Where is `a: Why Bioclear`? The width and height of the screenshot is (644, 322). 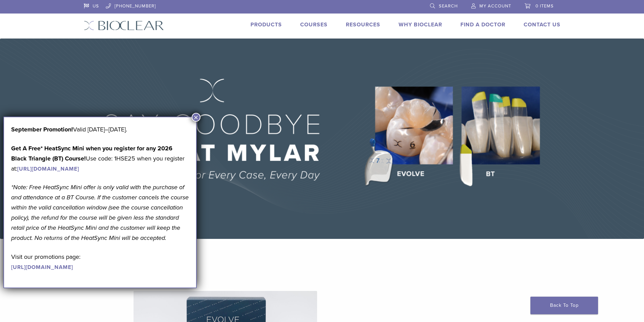 a: Why Bioclear is located at coordinates (420, 25).